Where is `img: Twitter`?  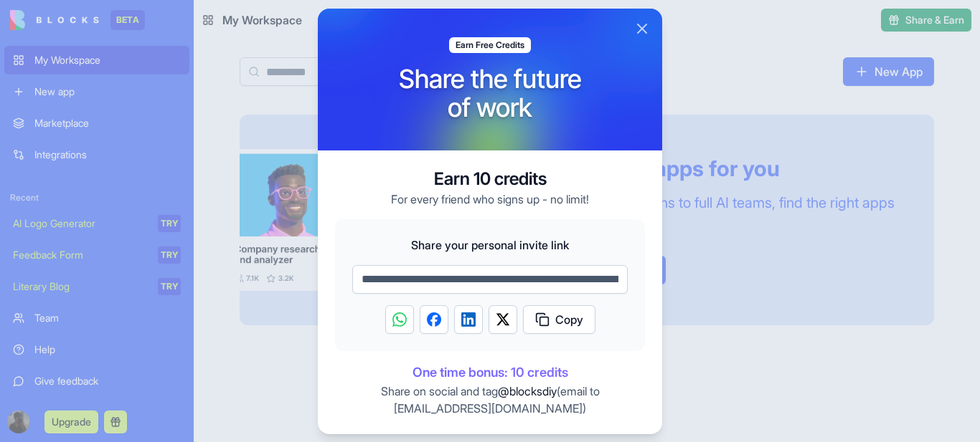
img: Twitter is located at coordinates (503, 320).